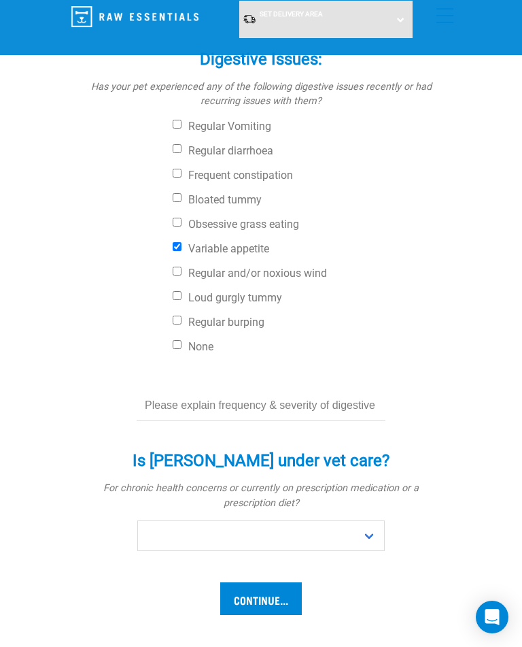  I want to click on input: Continue..., so click(261, 599).